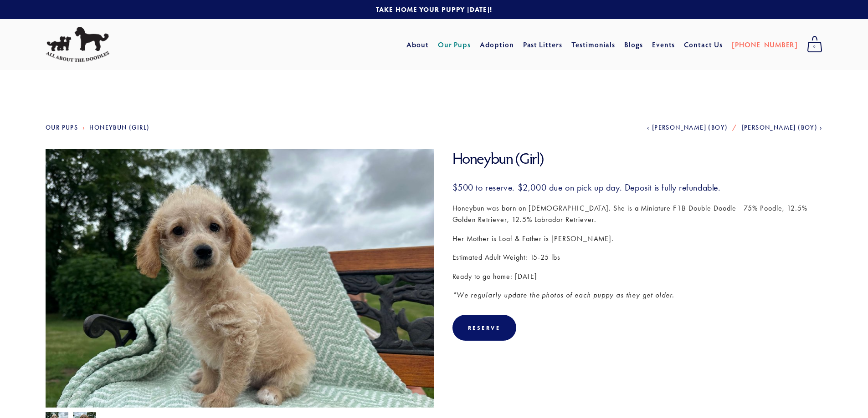 This screenshot has width=868, height=418. I want to click on em: *We regularly update the photos of each puppy as they get older., so click(563, 295).